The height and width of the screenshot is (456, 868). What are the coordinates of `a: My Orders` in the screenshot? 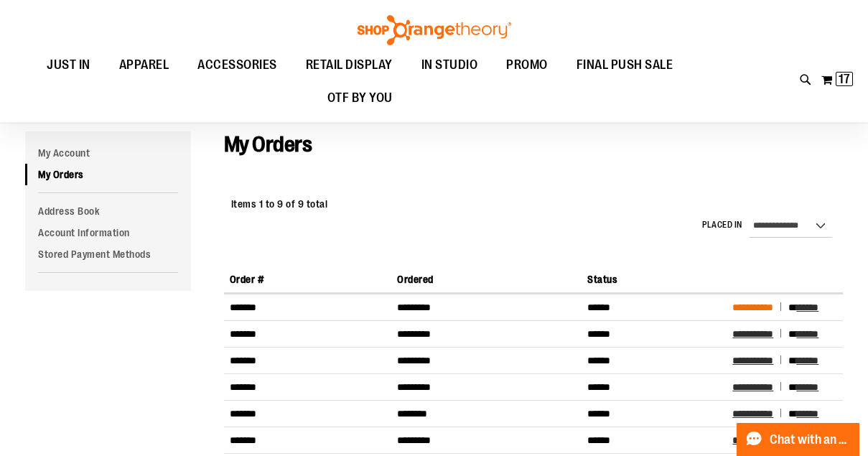 It's located at (108, 175).